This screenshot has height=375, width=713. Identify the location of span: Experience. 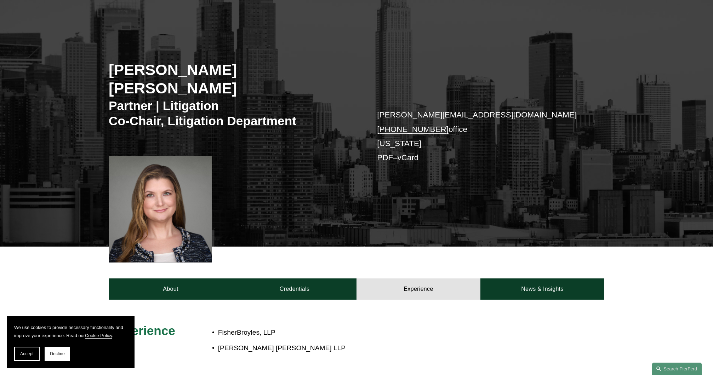
(142, 331).